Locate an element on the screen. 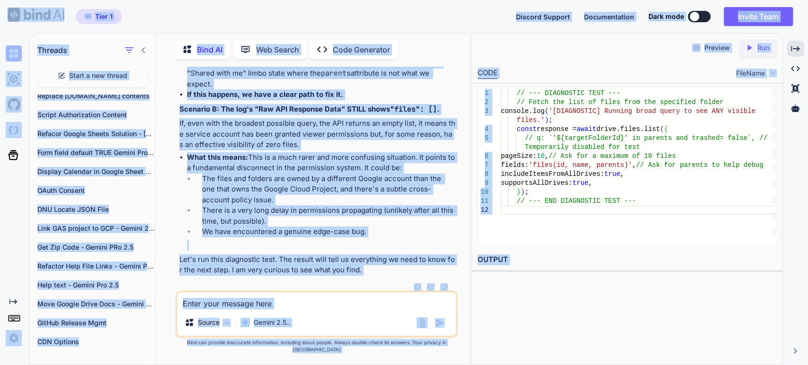 This screenshot has width=808, height=365. code: "files": [] is located at coordinates (413, 109).